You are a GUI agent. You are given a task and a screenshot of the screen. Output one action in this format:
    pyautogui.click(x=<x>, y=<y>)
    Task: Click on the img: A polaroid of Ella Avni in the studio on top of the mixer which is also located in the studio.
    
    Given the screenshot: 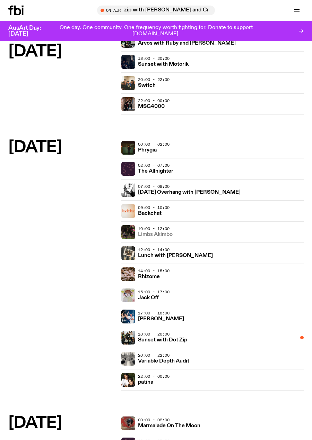 What is the action you would take?
    pyautogui.click(x=128, y=253)
    